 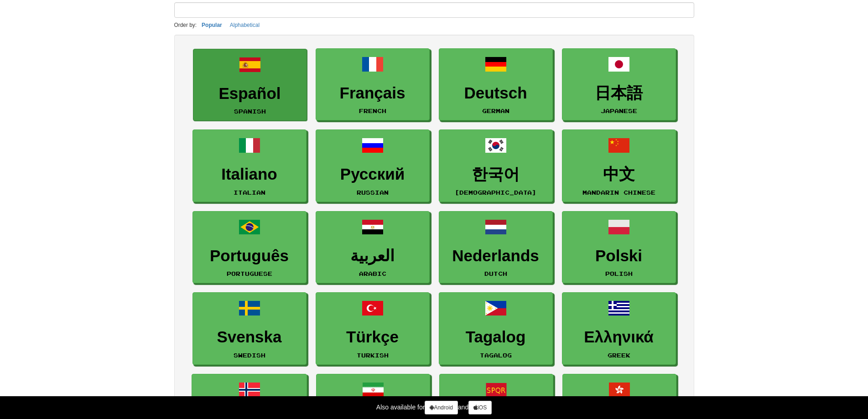 I want to click on a: SvenskaSwedish, so click(x=250, y=329).